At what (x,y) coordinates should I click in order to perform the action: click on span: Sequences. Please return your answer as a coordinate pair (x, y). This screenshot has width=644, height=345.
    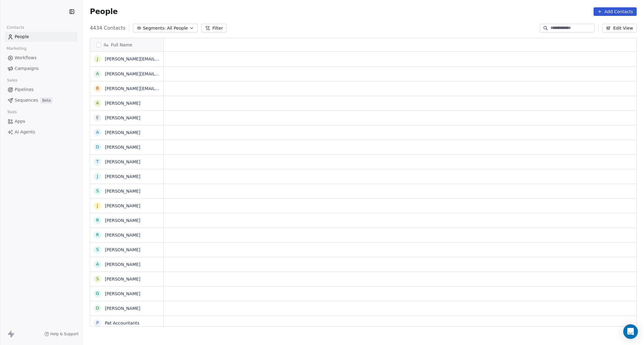
    Looking at the image, I should click on (26, 100).